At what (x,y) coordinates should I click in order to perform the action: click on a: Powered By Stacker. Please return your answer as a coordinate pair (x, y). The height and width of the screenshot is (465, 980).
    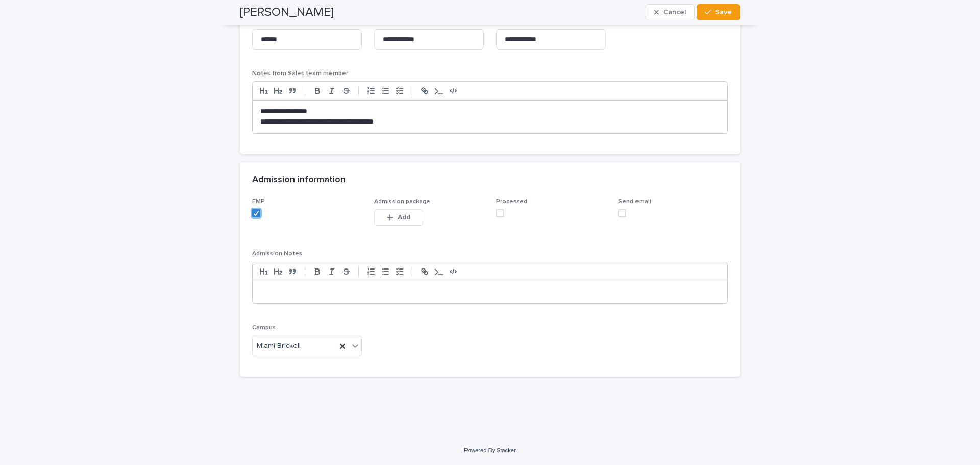
    Looking at the image, I should click on (489, 450).